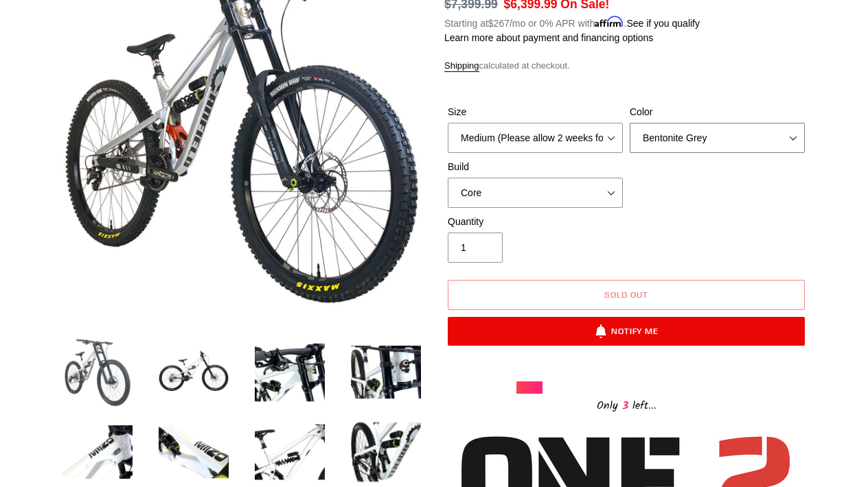 The width and height of the screenshot is (868, 487). What do you see at coordinates (535, 222) in the screenshot?
I see `label: Quantity` at bounding box center [535, 222].